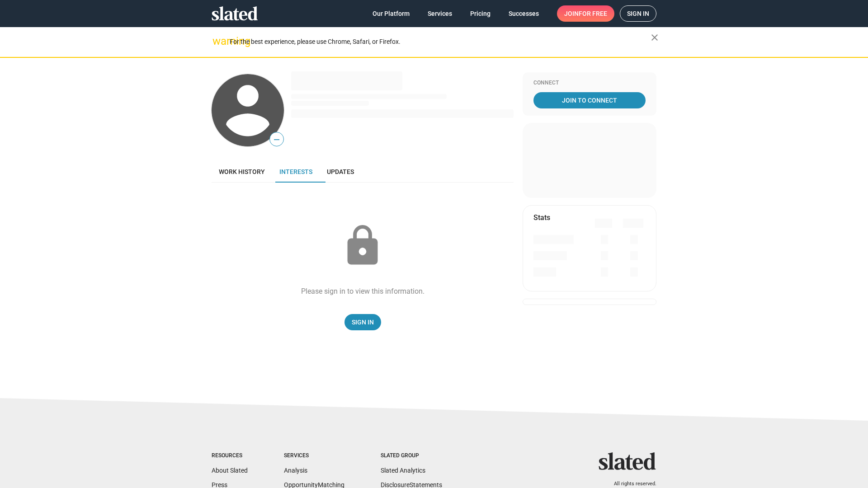  Describe the element at coordinates (340, 172) in the screenshot. I see `span: Updates` at that location.